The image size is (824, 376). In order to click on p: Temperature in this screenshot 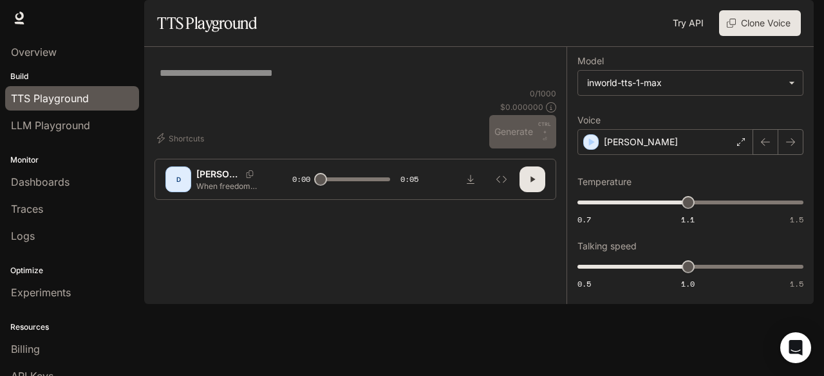, I will do `click(604, 182)`.